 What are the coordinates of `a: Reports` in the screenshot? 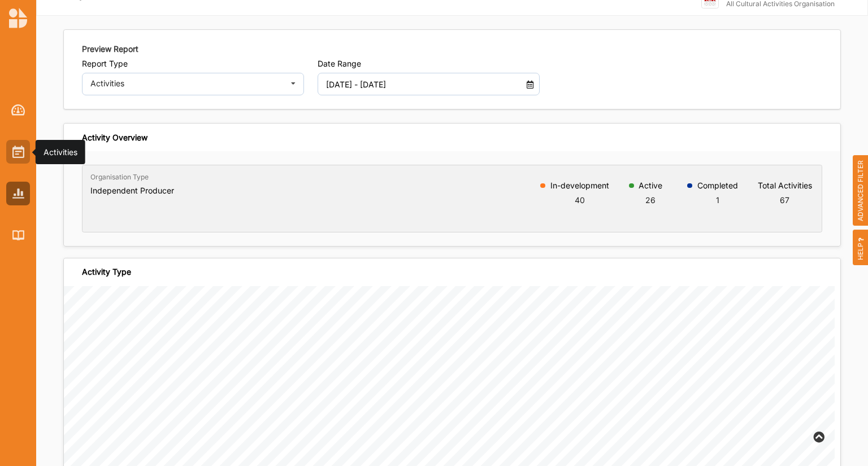 It's located at (18, 194).